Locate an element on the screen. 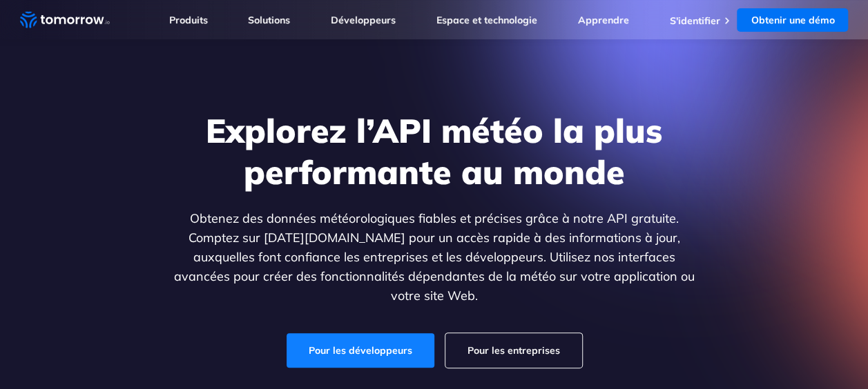 The width and height of the screenshot is (868, 389). a: Espace et technologie is located at coordinates (487, 20).